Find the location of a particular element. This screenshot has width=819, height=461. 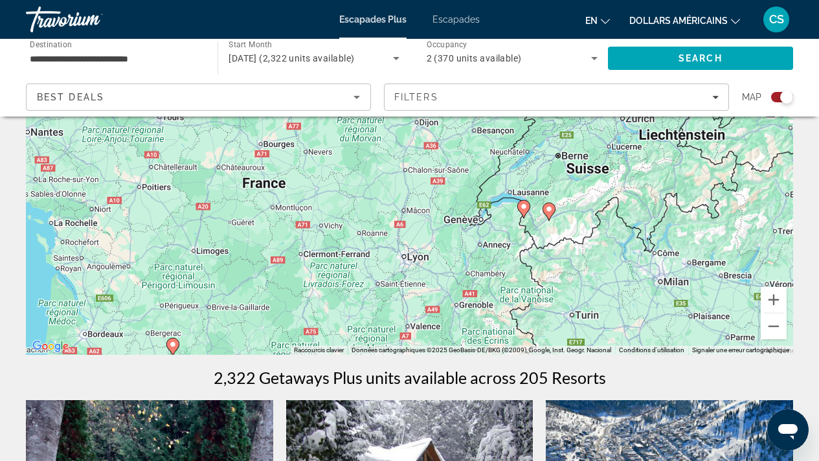

a: Conditions d'utilisation (s'ouvre dans un nouvel onglet) is located at coordinates (651, 350).